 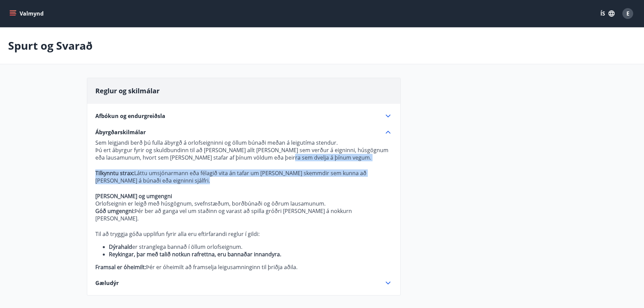 What do you see at coordinates (244, 267) in the screenshot?
I see `p: Þér er óheimilt að framselja leigusamninginn til þriðja aðila.` at bounding box center [244, 267].